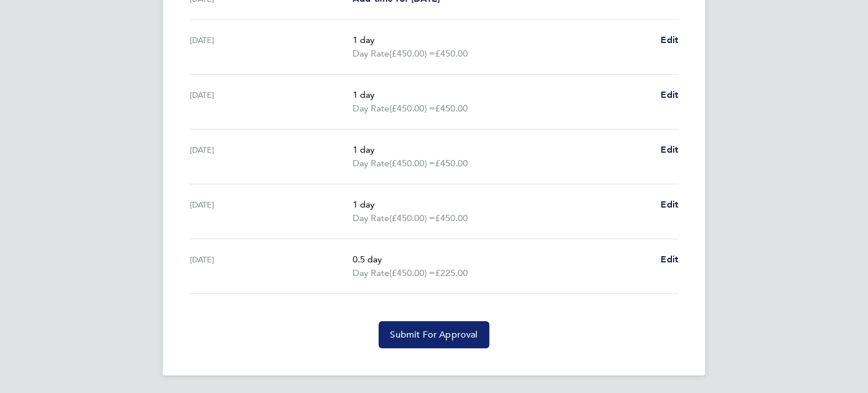 The image size is (868, 393). What do you see at coordinates (434, 335) in the screenshot?
I see `span: Submit For Approval` at bounding box center [434, 335].